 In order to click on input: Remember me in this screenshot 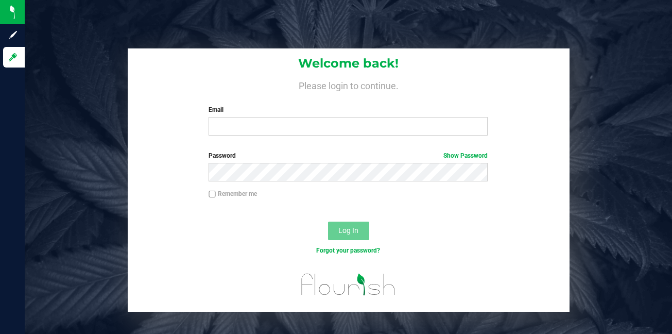, I will do `click(212, 194)`.